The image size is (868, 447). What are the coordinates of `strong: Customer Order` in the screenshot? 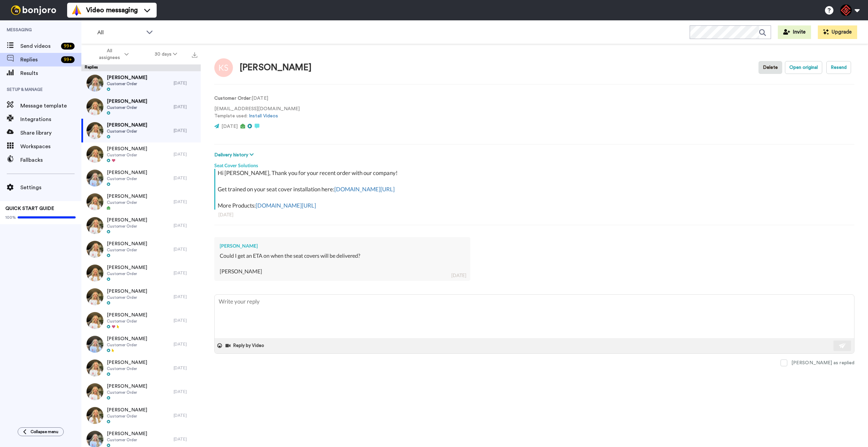 It's located at (232, 98).